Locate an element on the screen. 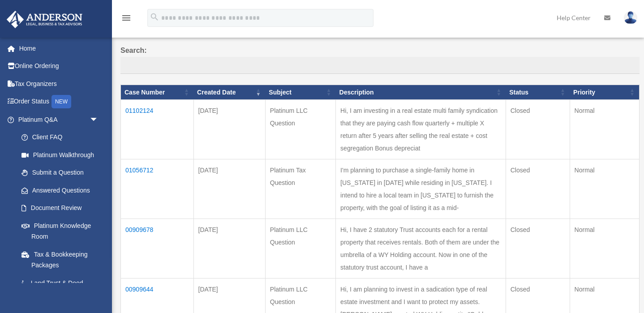  img: Anderson Advisors Platinum Portal is located at coordinates (44, 19).